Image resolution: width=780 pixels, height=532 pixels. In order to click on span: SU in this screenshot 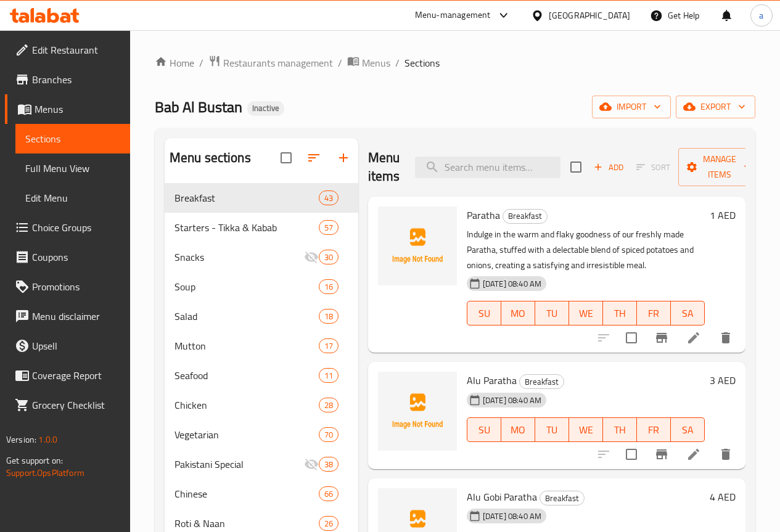, I will do `click(484, 313)`.